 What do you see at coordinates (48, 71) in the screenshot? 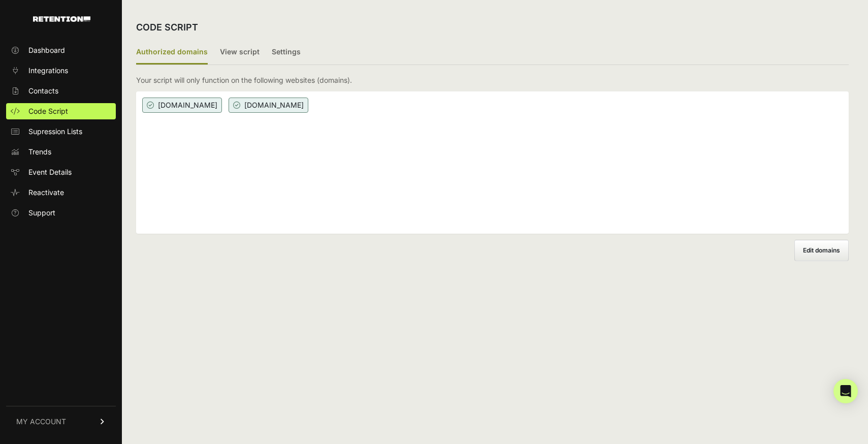
I see `span: Integrations` at bounding box center [48, 71].